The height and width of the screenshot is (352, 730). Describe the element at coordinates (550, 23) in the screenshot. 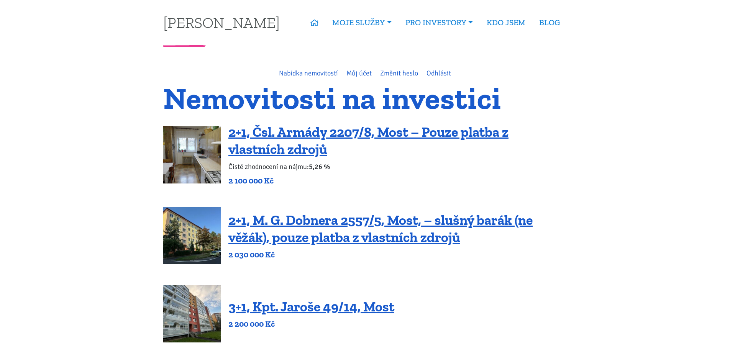

I see `a: BLOG` at that location.